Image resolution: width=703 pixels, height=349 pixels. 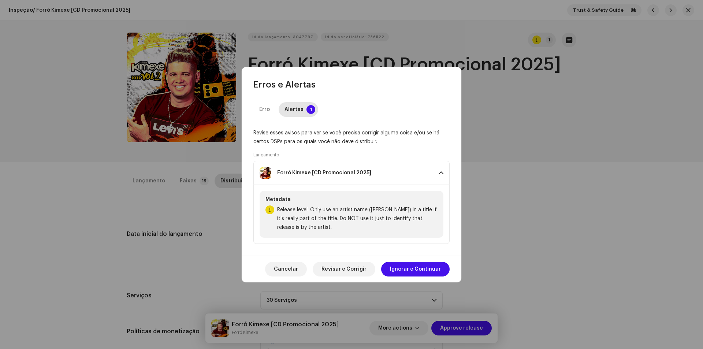 What do you see at coordinates (344, 269) in the screenshot?
I see `button: Revisar e Corrigir` at bounding box center [344, 269].